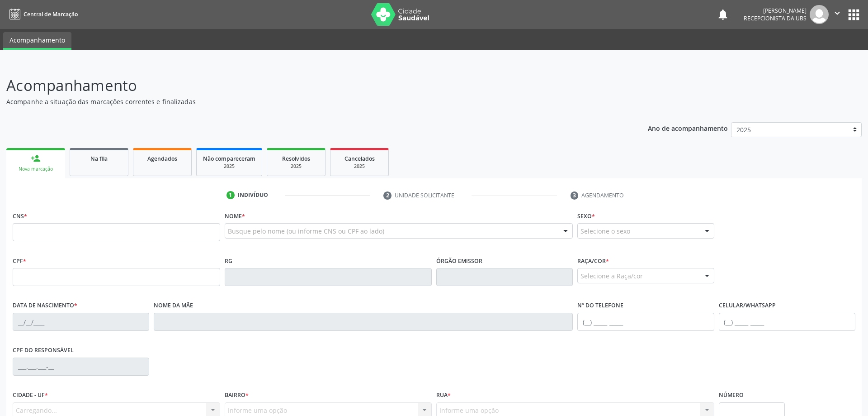  I want to click on label: Nome, so click(235, 215).